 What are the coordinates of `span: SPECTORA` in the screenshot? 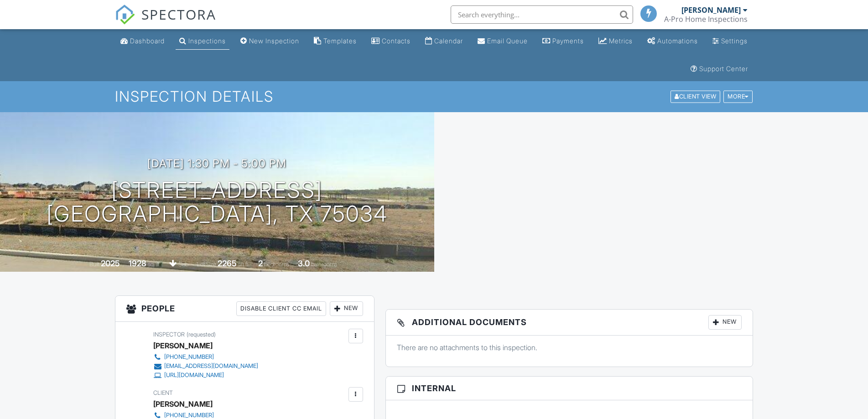 It's located at (179, 14).